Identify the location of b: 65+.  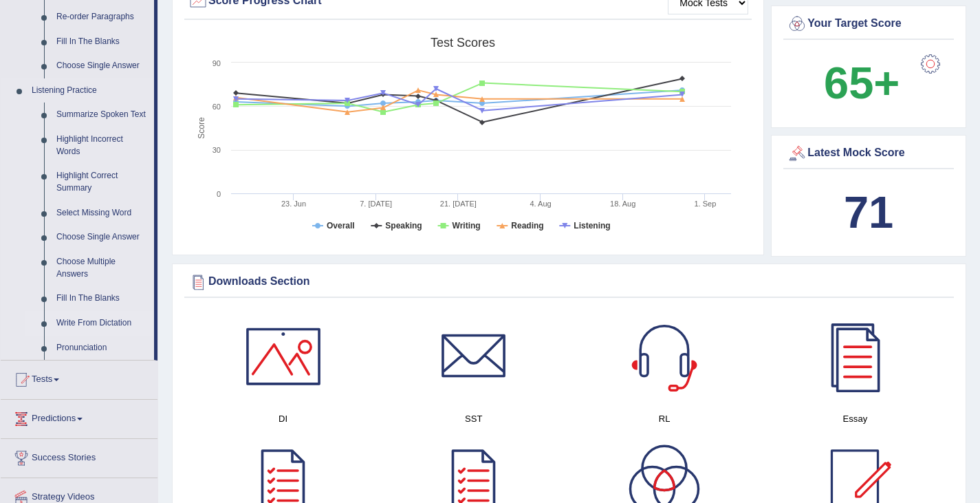
(862, 83).